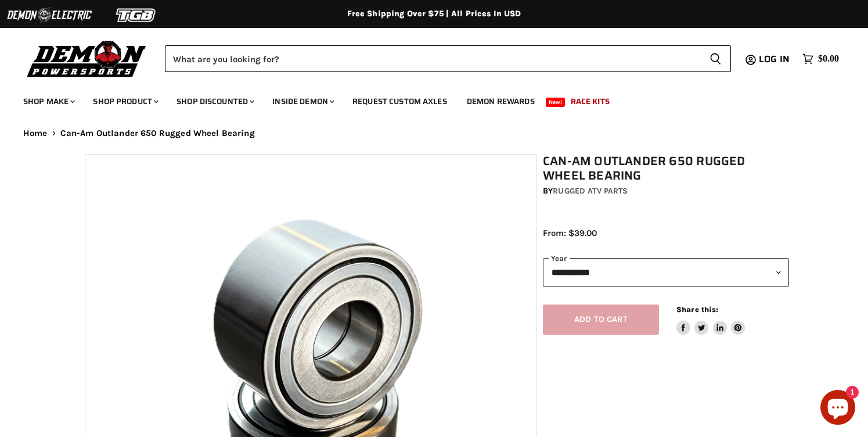 This screenshot has height=437, width=868. I want to click on input: Search, so click(432, 59).